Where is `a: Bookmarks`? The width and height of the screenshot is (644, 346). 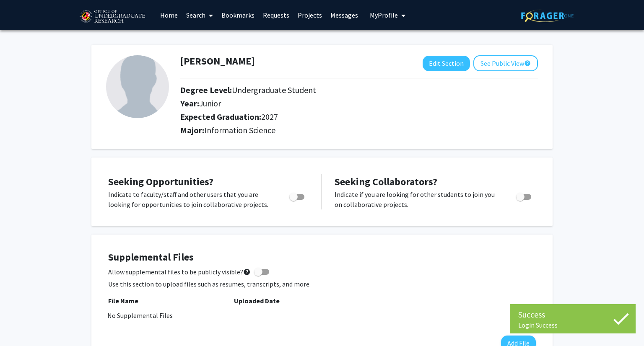 a: Bookmarks is located at coordinates (238, 15).